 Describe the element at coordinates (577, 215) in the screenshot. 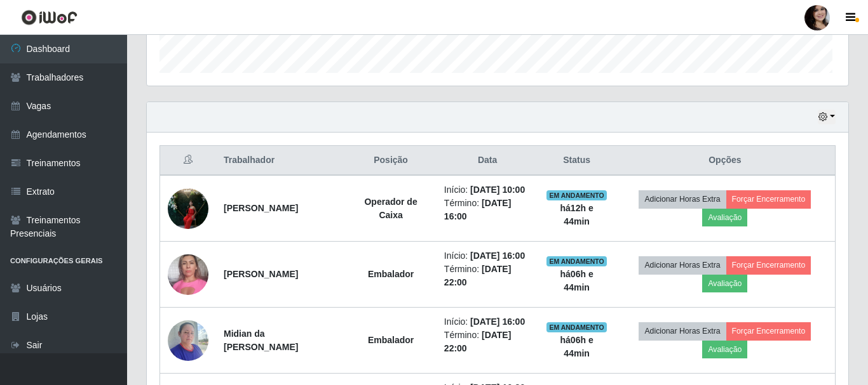

I see `strong: há 12 h e 44 min` at that location.